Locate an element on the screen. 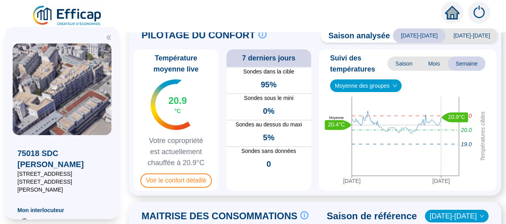  span: Saison is located at coordinates (403, 64).